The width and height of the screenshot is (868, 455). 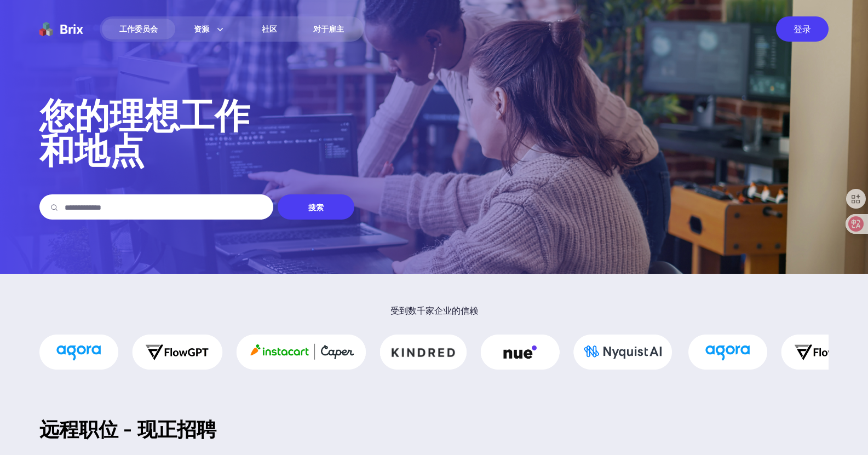 What do you see at coordinates (92, 150) in the screenshot?
I see `font: 和地点` at bounding box center [92, 150].